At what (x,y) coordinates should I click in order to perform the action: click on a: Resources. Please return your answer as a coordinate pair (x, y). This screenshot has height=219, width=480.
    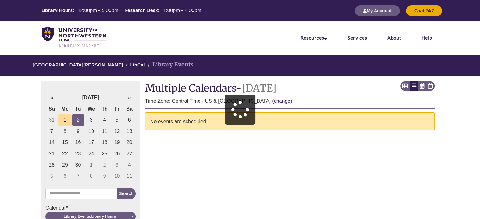
    Looking at the image, I should click on (314, 38).